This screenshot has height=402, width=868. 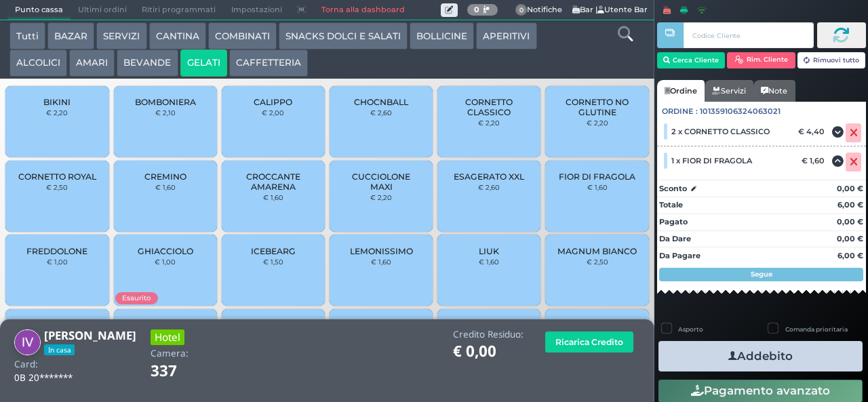 I want to click on span: In casa, so click(x=59, y=350).